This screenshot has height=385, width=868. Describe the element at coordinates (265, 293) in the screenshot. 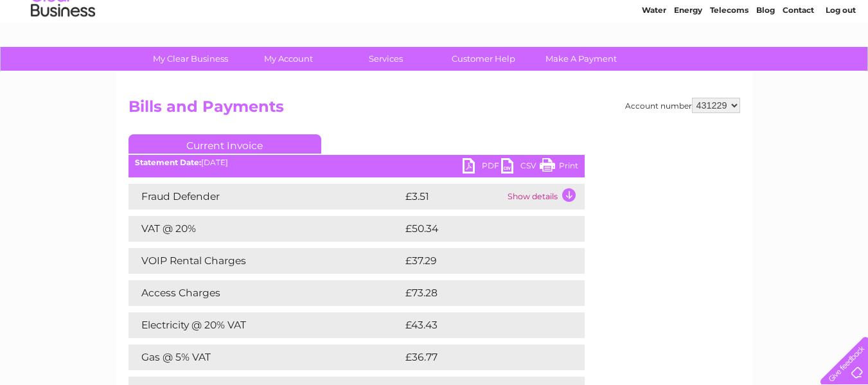

I see `td: Access Charges` at that location.